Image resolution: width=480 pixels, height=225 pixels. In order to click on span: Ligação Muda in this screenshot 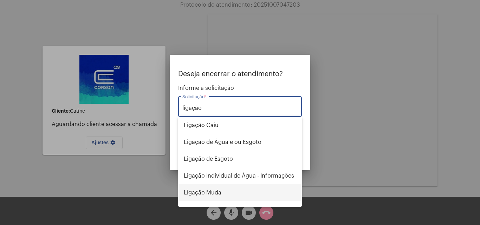, I will do `click(240, 193)`.